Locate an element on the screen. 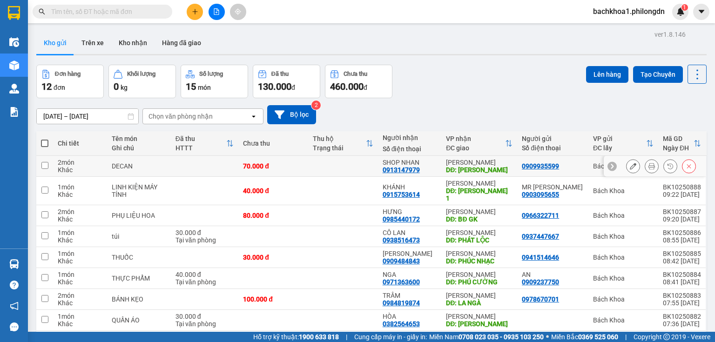  div: BK10250884 is located at coordinates (682, 274).